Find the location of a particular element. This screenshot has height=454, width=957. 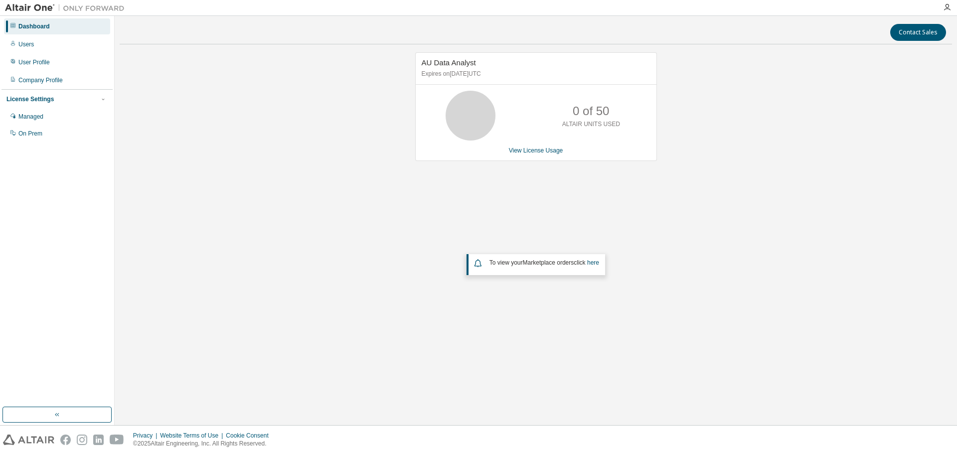

a: here is located at coordinates (593, 263).